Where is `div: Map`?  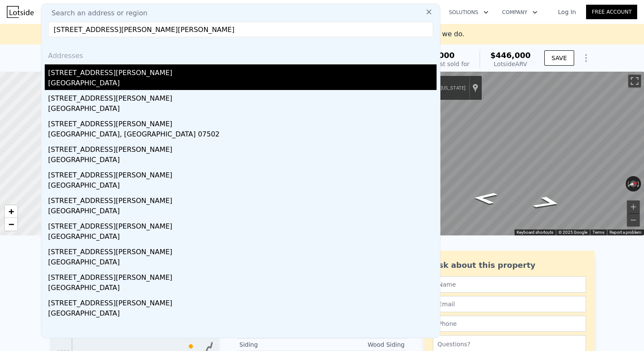
div: Map is located at coordinates (517, 154).